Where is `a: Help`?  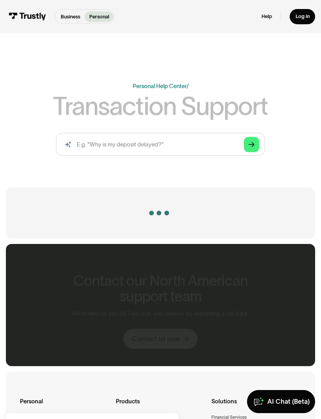 a: Help is located at coordinates (266, 16).